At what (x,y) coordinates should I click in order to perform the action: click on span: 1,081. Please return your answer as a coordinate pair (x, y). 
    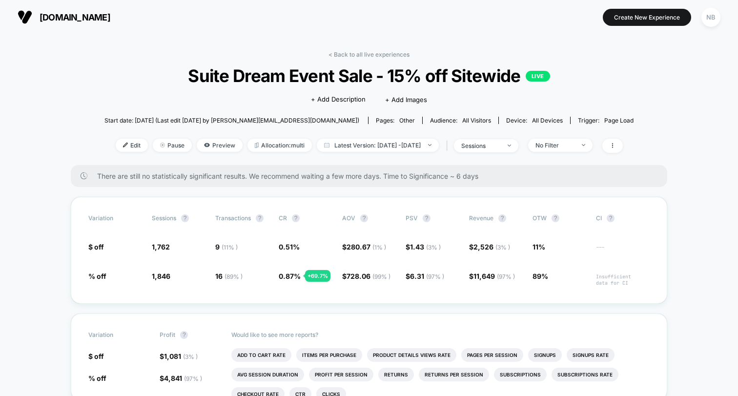
    Looking at the image, I should click on (181, 356).